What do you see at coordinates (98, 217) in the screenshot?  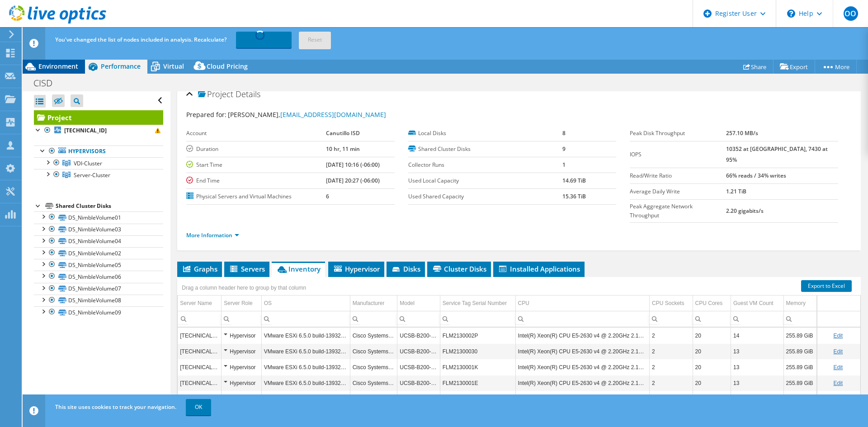 I see `a: DS_NimbleVolume01` at bounding box center [98, 217].